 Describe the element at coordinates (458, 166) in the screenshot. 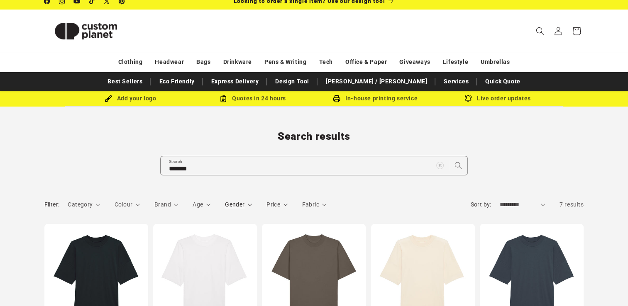

I see `button: Search` at that location.